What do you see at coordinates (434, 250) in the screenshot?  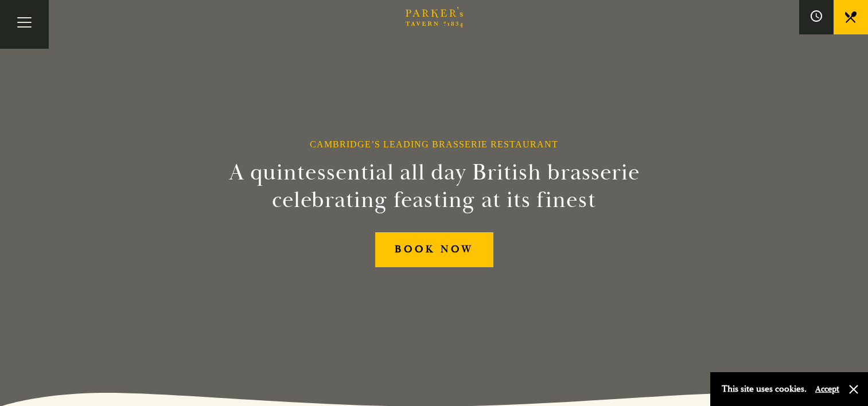 I see `a: BOOK NOW` at bounding box center [434, 250].